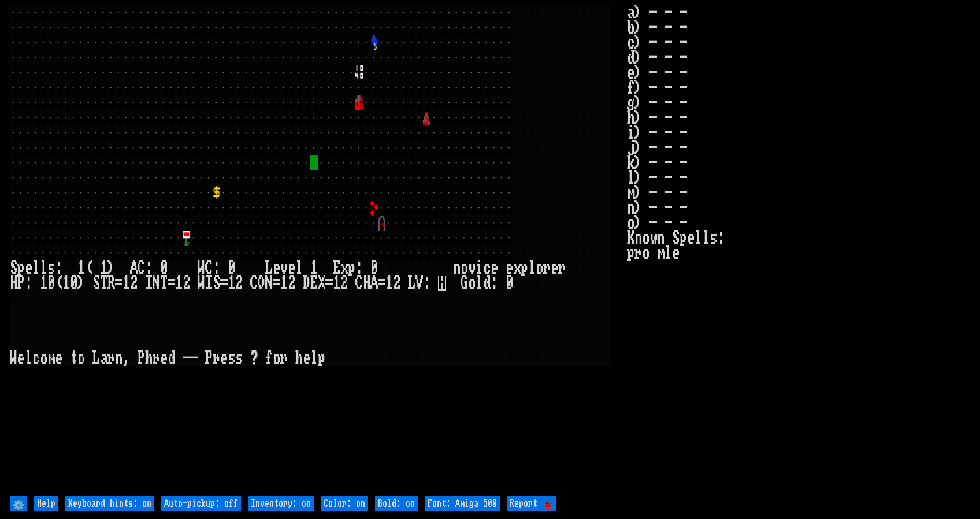 This screenshot has height=519, width=980. Describe the element at coordinates (46, 504) in the screenshot. I see `input: Help` at that location.